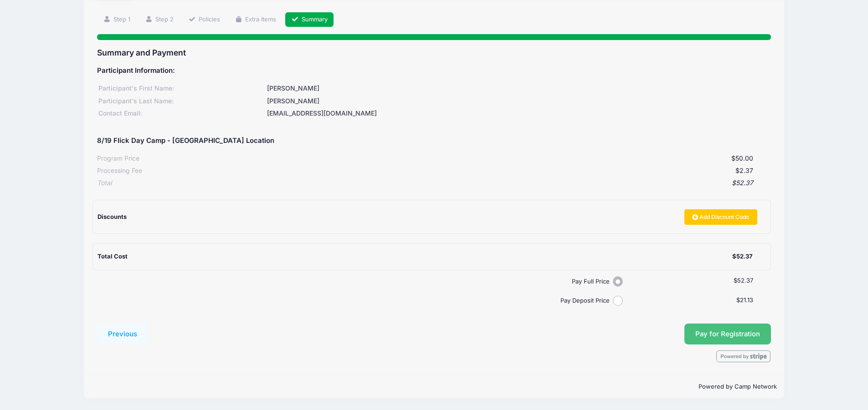 The height and width of the screenshot is (410, 868). Describe the element at coordinates (721, 217) in the screenshot. I see `a: Add Discount Code` at that location.